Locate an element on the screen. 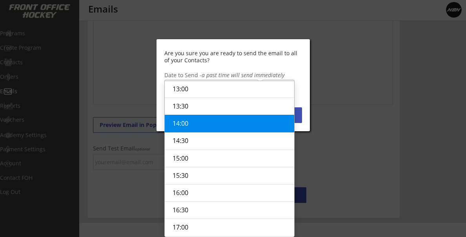  li: 13:00 is located at coordinates (229, 89).